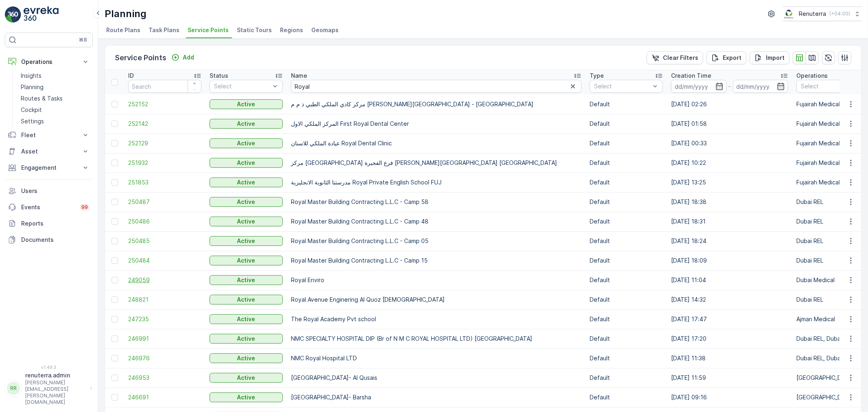  What do you see at coordinates (165, 319) in the screenshot?
I see `span: 247235` at bounding box center [165, 319].